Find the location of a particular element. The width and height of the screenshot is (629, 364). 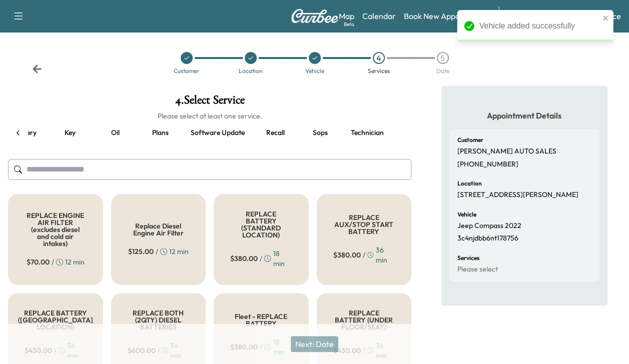

button: Software update is located at coordinates (218, 133).